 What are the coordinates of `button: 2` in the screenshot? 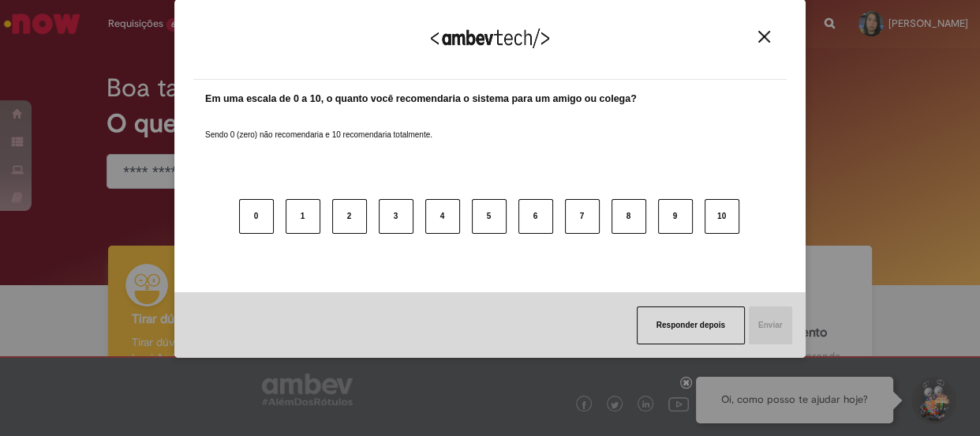 It's located at (349, 217).